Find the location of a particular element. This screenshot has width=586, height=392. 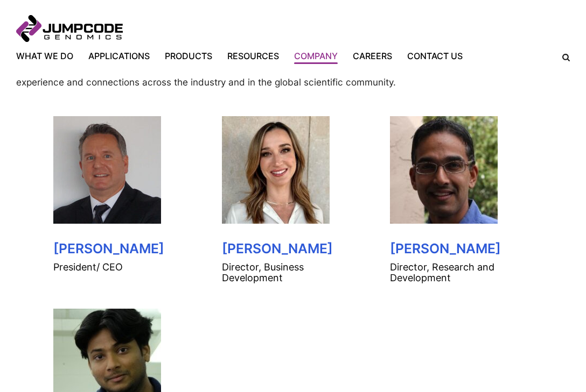

a: Company is located at coordinates (315, 56).